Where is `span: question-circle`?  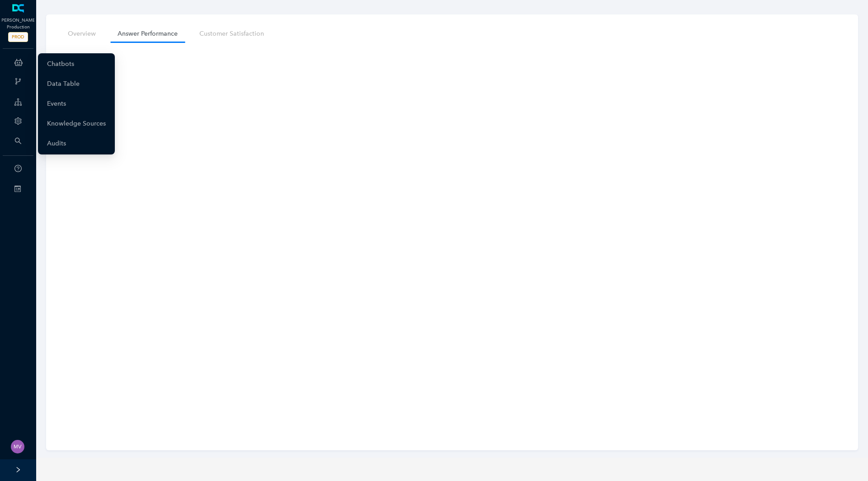 span: question-circle is located at coordinates (18, 168).